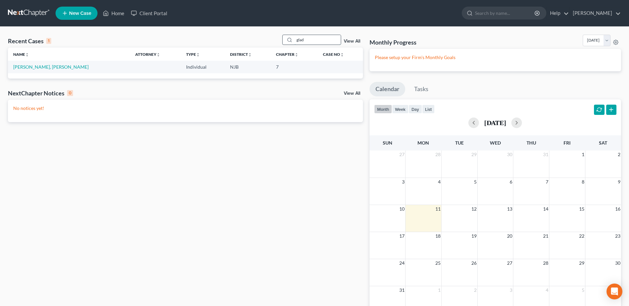 This screenshot has height=306, width=629. Describe the element at coordinates (423, 143) in the screenshot. I see `span: Mon` at that location.